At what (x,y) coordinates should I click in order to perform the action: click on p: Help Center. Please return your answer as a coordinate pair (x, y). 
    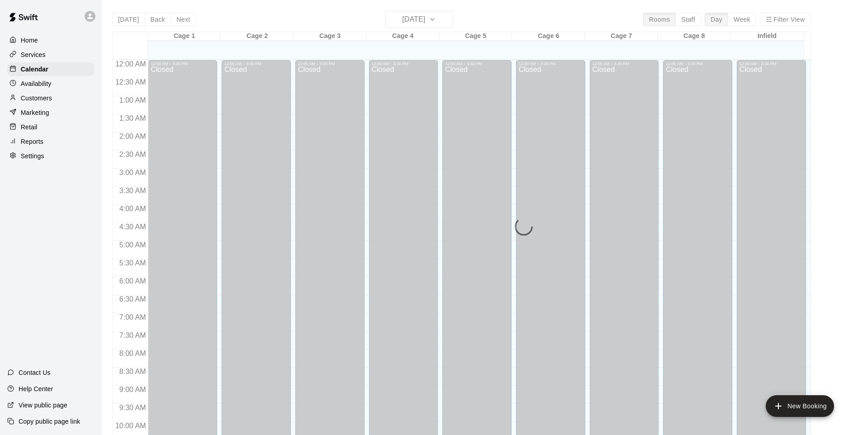
    Looking at the image, I should click on (36, 389).